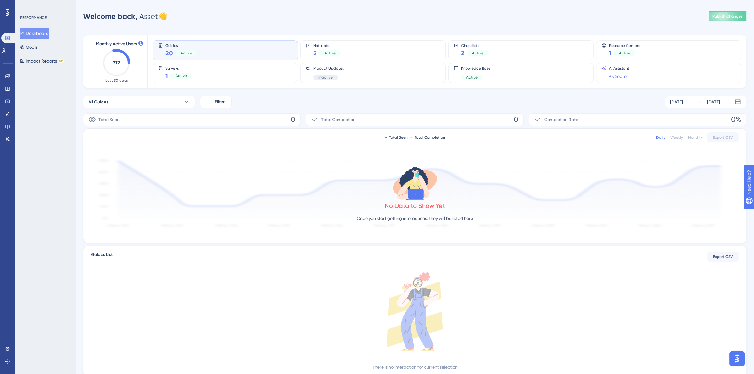 The width and height of the screenshot is (754, 374). What do you see at coordinates (677, 137) in the screenshot?
I see `div: Weekly` at bounding box center [677, 137].